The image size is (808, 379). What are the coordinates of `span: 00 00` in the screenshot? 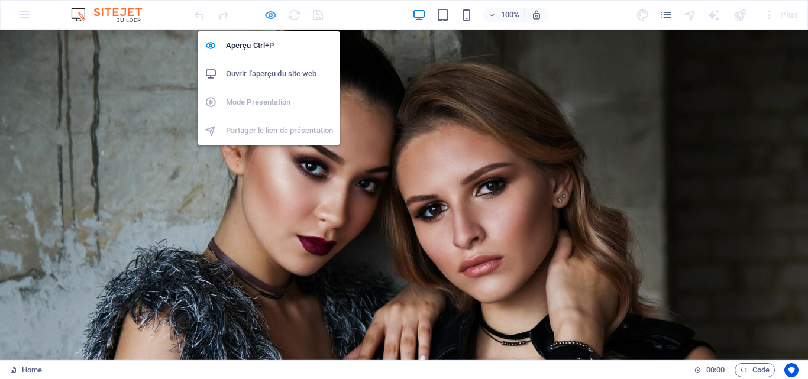 It's located at (715, 370).